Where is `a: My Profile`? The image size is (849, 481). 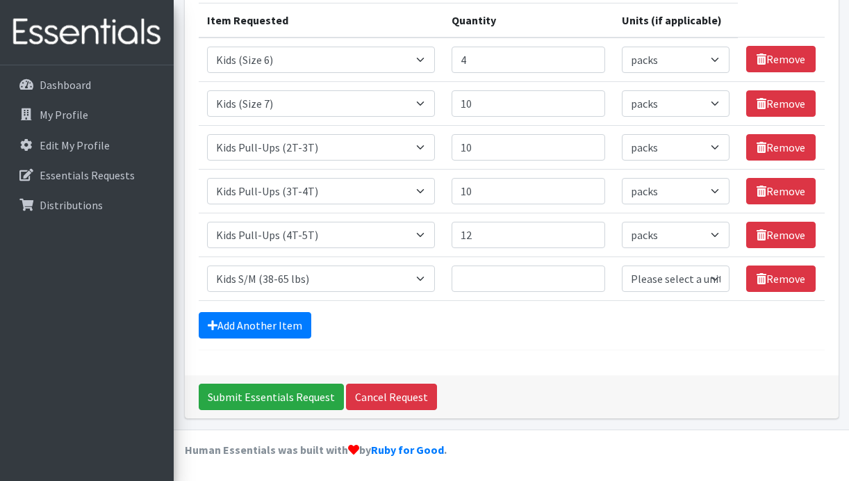 a: My Profile is located at coordinates (87, 115).